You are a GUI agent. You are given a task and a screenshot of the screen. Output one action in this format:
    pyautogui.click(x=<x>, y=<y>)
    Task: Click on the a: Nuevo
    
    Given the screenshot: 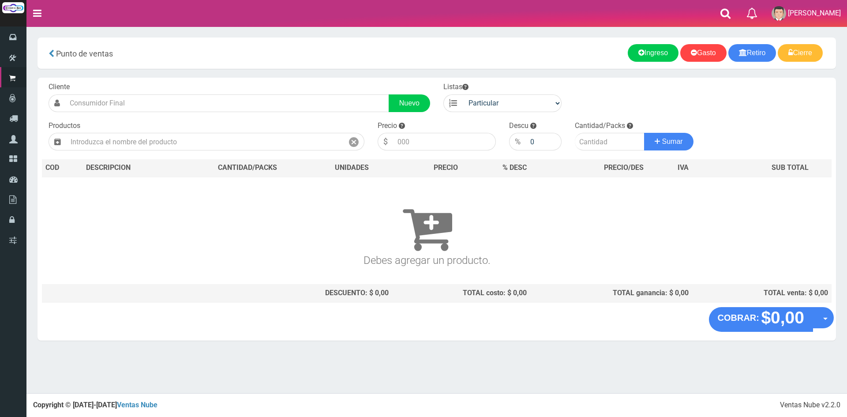 What is the action you would take?
    pyautogui.click(x=409, y=103)
    